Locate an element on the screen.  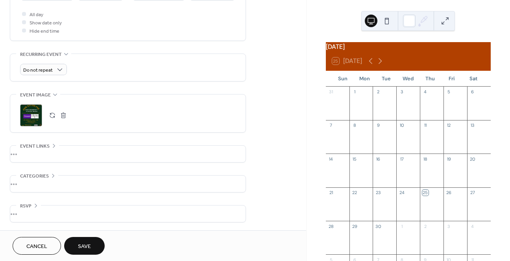
div: 27 is located at coordinates (473, 193).